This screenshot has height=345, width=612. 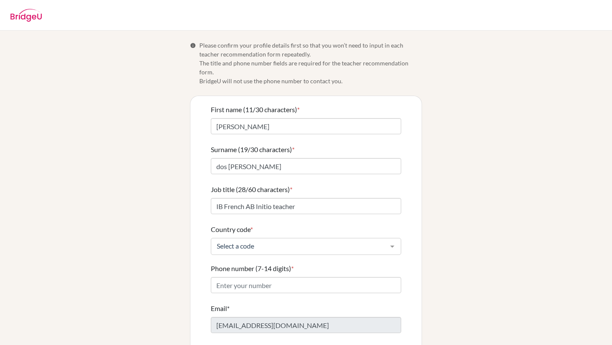 What do you see at coordinates (306, 285) in the screenshot?
I see `input: Enter your number` at bounding box center [306, 285].